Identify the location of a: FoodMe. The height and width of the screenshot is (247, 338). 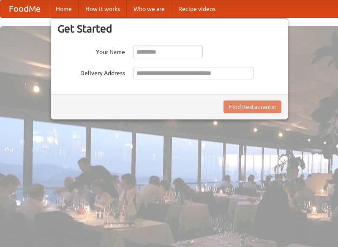
(25, 9).